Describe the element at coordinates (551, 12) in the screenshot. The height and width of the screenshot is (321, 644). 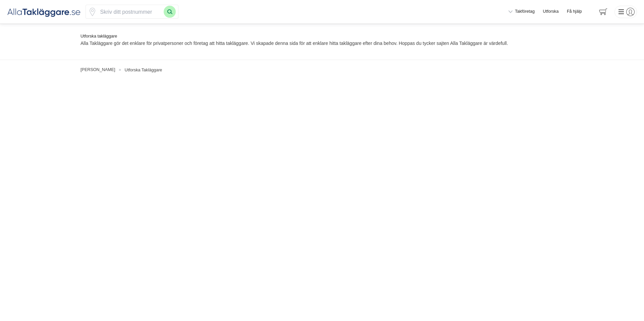
I see `a: Utforska` at that location.